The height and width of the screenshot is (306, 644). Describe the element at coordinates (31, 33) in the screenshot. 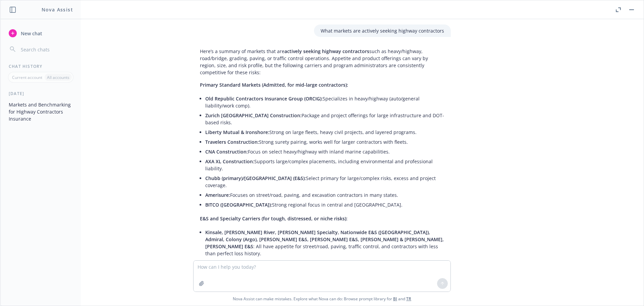

I see `span: New chat` at that location.